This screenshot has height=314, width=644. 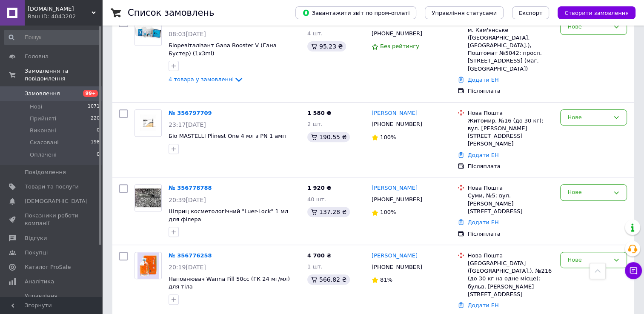 What do you see at coordinates (327, 47) in the screenshot?
I see `div: 95.23 ₴` at bounding box center [327, 47].